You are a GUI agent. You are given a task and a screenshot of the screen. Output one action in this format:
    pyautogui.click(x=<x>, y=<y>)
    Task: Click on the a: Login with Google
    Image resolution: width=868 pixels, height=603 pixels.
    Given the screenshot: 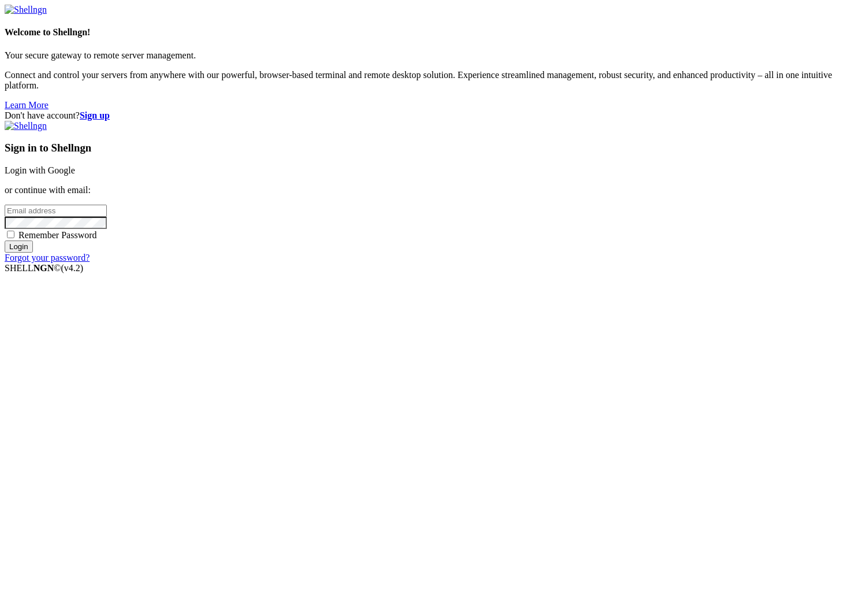 What is the action you would take?
    pyautogui.click(x=40, y=170)
    